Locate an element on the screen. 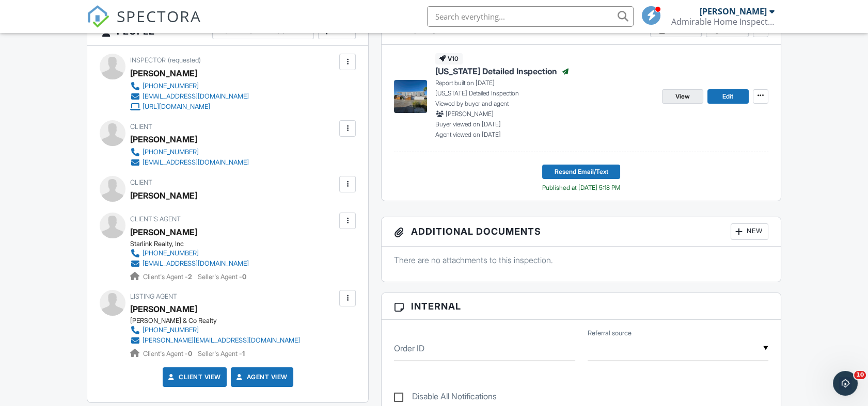 Image resolution: width=868 pixels, height=406 pixels. p: There are no attachments to this inspection. is located at coordinates (581, 261).